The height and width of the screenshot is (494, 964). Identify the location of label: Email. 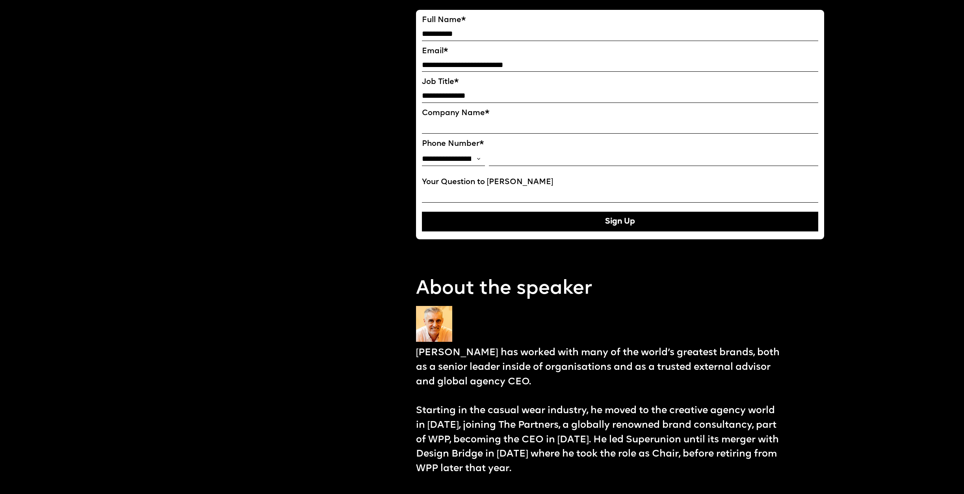
(620, 51).